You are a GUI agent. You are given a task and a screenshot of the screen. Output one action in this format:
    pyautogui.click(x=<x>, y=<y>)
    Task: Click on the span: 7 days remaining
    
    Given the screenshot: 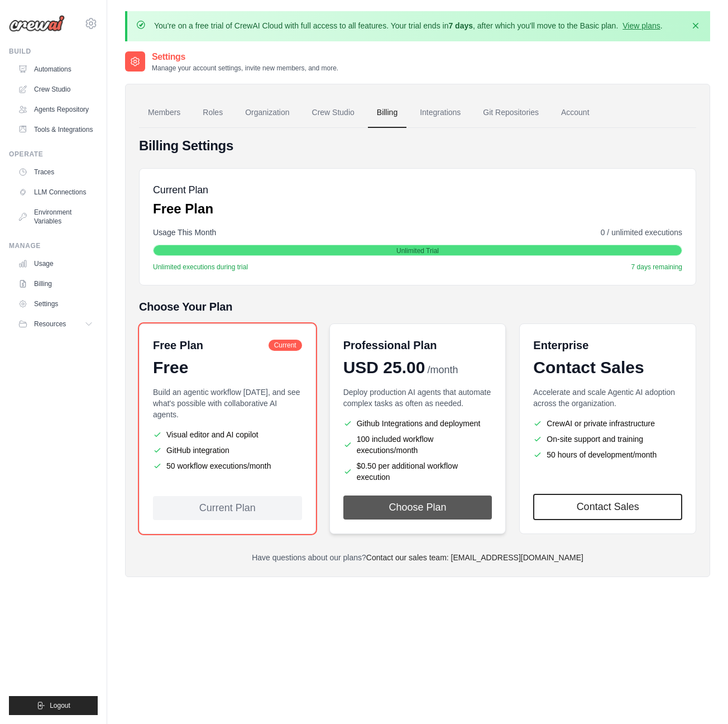 What is the action you would take?
    pyautogui.click(x=656, y=267)
    